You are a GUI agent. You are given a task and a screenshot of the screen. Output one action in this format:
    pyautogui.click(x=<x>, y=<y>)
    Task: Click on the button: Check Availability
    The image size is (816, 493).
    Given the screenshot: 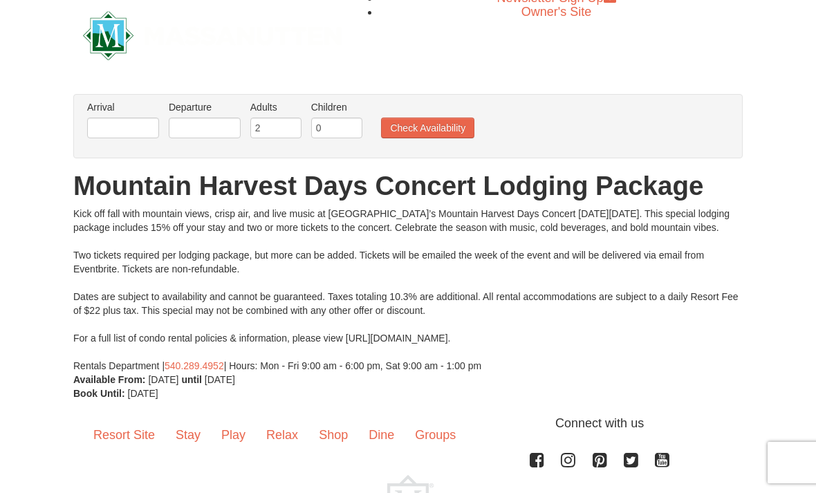 What is the action you would take?
    pyautogui.click(x=427, y=128)
    